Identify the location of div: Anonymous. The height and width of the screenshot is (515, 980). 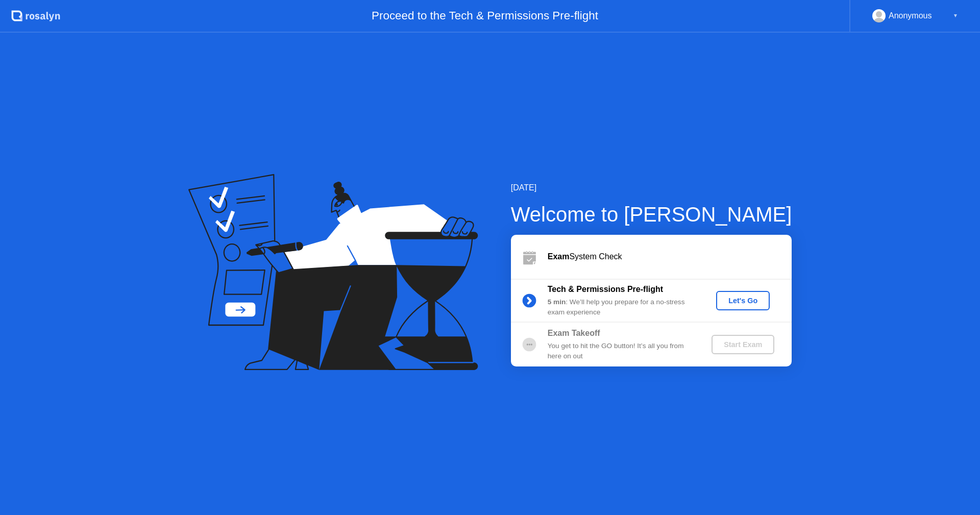
(909, 16).